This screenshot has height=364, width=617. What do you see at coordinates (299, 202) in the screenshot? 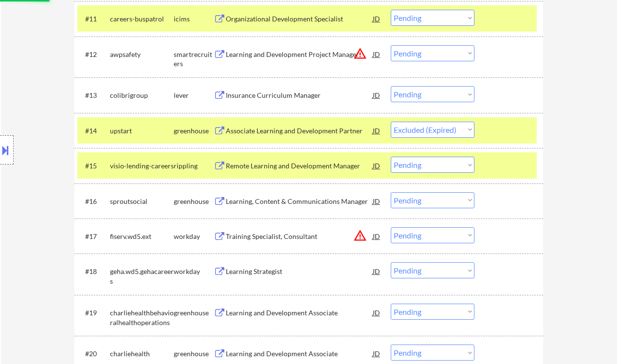
I see `div: Learning, Content & Communications Manager` at bounding box center [299, 202].